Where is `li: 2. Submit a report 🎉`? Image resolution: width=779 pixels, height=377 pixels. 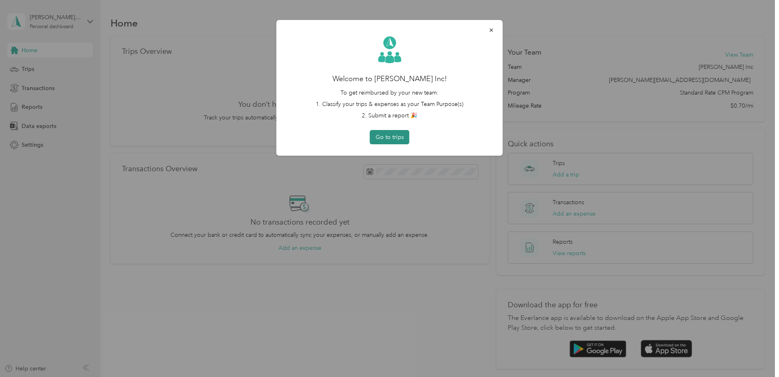
li: 2. Submit a report 🎉 is located at coordinates (390, 115).